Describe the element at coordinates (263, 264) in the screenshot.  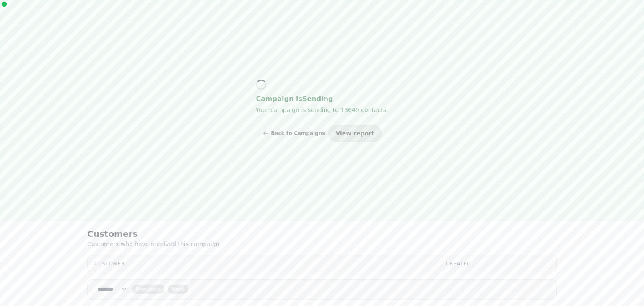
I see `div: Customer` at that location.